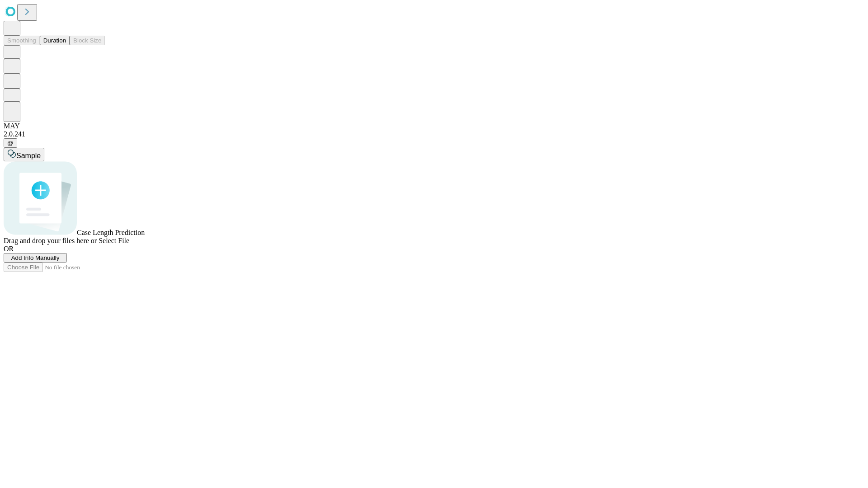 The height and width of the screenshot is (488, 868). Describe the element at coordinates (28, 155) in the screenshot. I see `span: Sample` at that location.